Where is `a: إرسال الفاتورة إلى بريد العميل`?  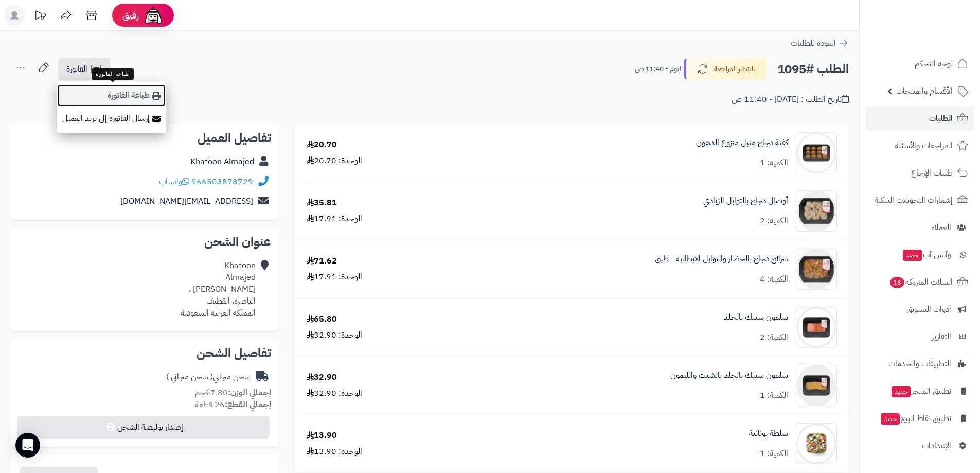
a: إرسال الفاتورة إلى بريد العميل is located at coordinates (111, 118).